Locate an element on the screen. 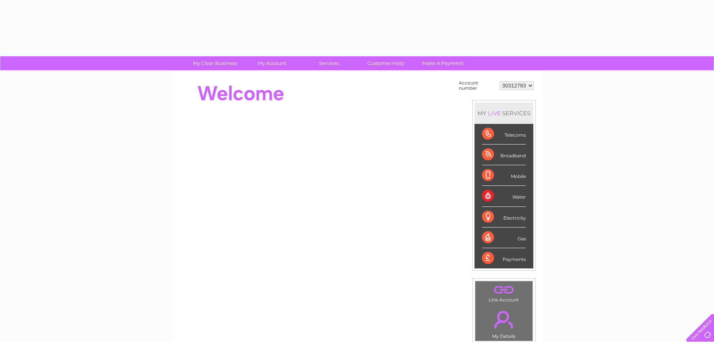 This screenshot has height=342, width=714. td: Account number is located at coordinates (477, 86).